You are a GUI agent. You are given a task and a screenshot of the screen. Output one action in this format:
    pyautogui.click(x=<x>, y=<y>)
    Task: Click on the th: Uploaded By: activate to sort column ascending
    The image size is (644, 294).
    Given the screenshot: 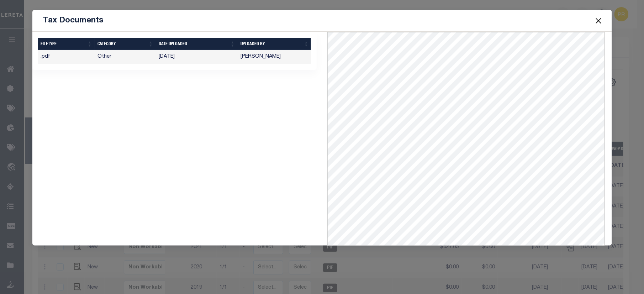 What is the action you would take?
    pyautogui.click(x=275, y=44)
    